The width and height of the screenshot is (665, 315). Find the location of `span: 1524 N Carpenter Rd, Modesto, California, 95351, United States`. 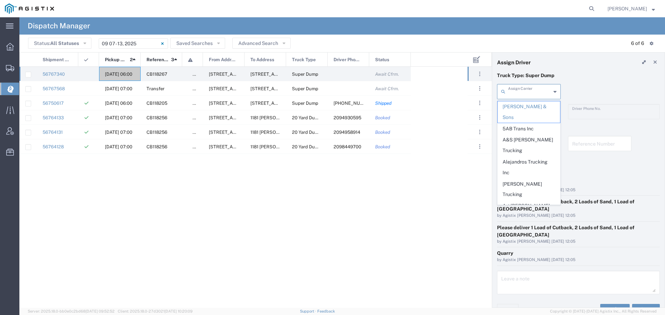

span: 1524 N Carpenter Rd, Modesto, California, 95351, United States is located at coordinates (303, 103).